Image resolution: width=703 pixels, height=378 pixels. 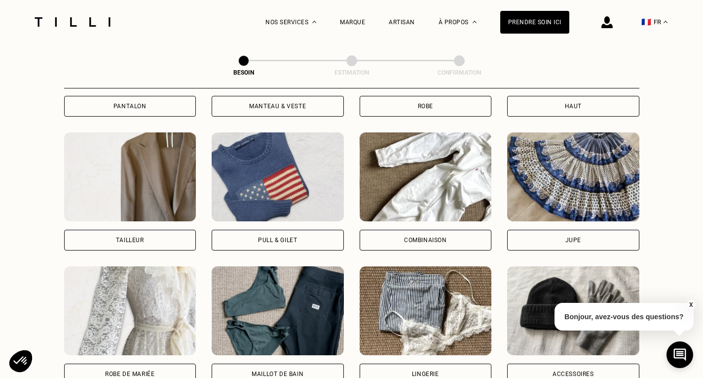 What do you see at coordinates (73, 22) in the screenshot?
I see `img: Logo du service de couturière Tilli` at bounding box center [73, 22].